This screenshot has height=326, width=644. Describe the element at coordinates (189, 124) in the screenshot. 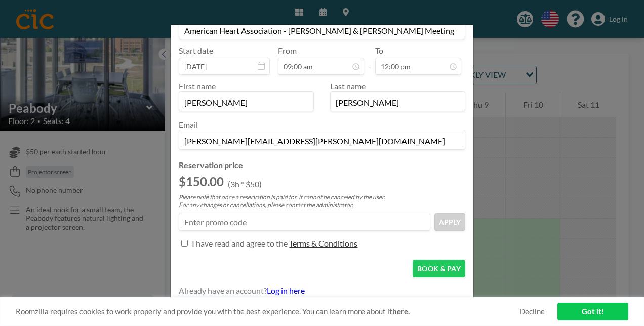

I see `label: Email` at that location.